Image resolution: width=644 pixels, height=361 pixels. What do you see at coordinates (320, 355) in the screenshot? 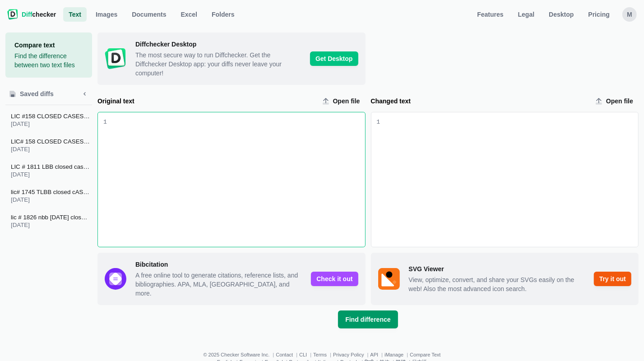
I see `a: Terms` at bounding box center [320, 355].